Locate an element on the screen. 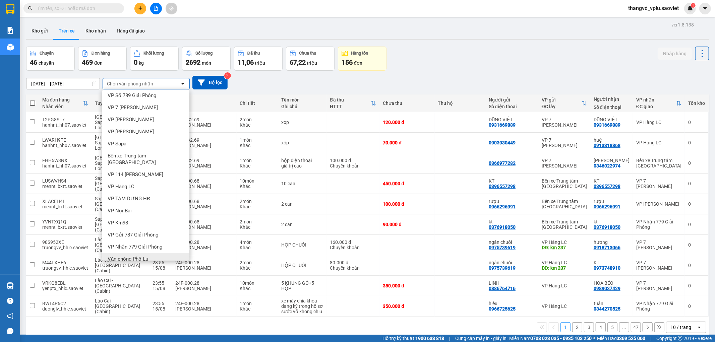 The height and width of the screenshot is (342, 715). input: Select a date range. is located at coordinates (63, 84).